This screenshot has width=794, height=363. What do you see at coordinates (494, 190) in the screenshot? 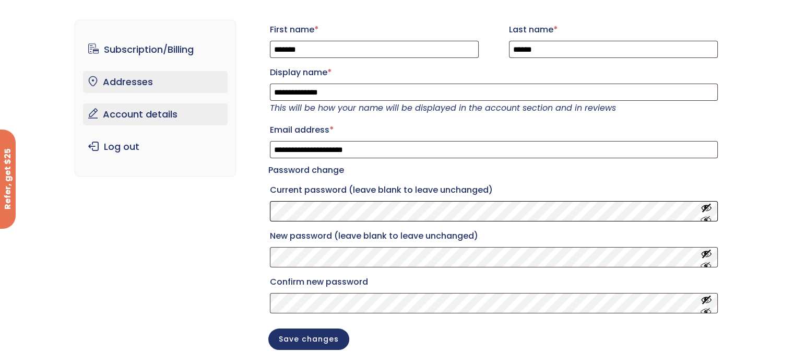
I see `label: Current password (leave blank to leave unchanged)` at bounding box center [494, 190].